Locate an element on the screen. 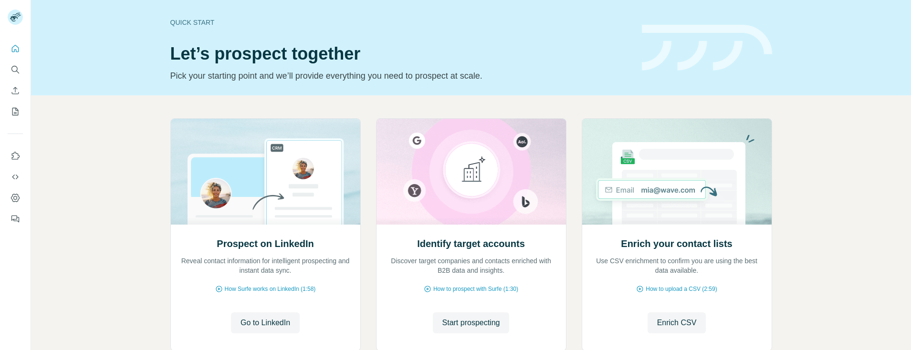  img: Enrich your contact lists is located at coordinates (677, 172).